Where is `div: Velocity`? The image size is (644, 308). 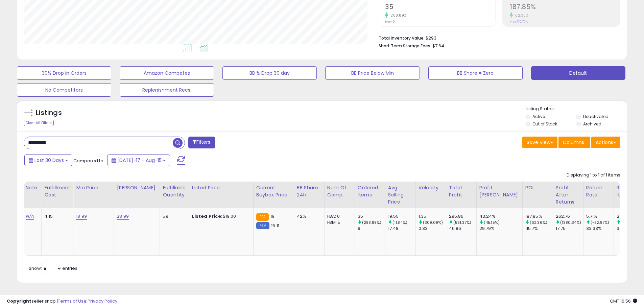
div: Velocity is located at coordinates (431, 188).